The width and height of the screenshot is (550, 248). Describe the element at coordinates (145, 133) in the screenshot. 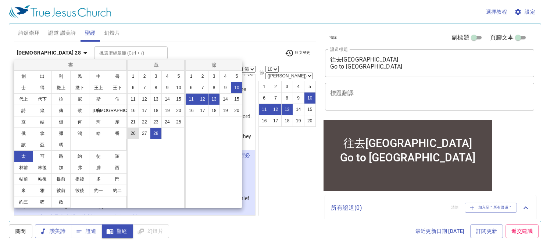

I see `button: 27` at that location.